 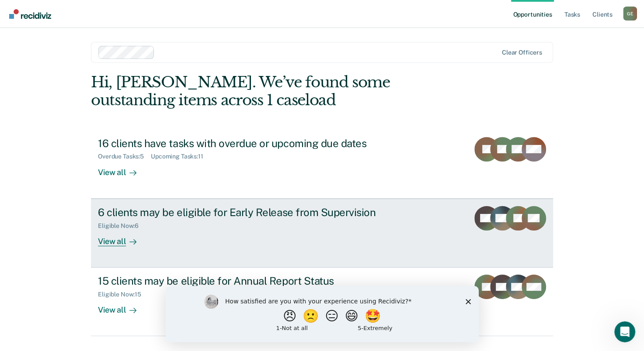 I want to click on div: How satisfied are you with your experience using Recidiviz?, so click(x=161, y=15).